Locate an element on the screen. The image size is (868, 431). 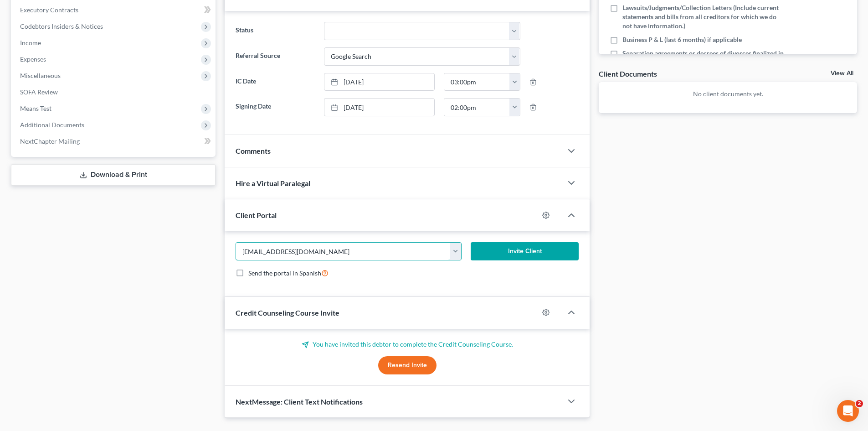
span: Means Test is located at coordinates (35, 108).